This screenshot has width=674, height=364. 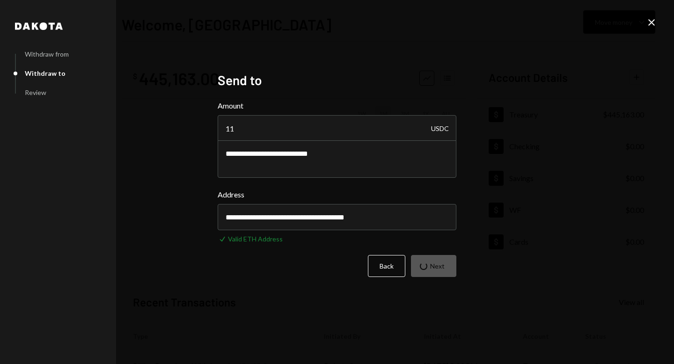 What do you see at coordinates (337, 106) in the screenshot?
I see `label: Amount` at bounding box center [337, 106].